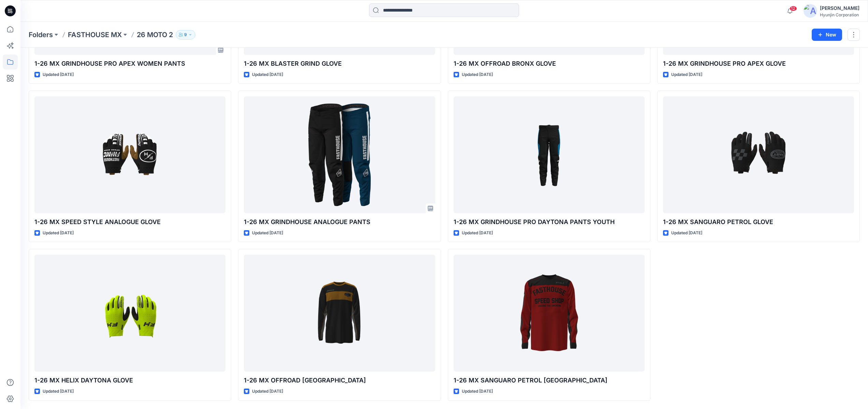  Describe the element at coordinates (130, 222) in the screenshot. I see `p: 1-26 MX SPEED STYLE ANALOGUE GLOVE` at that location.